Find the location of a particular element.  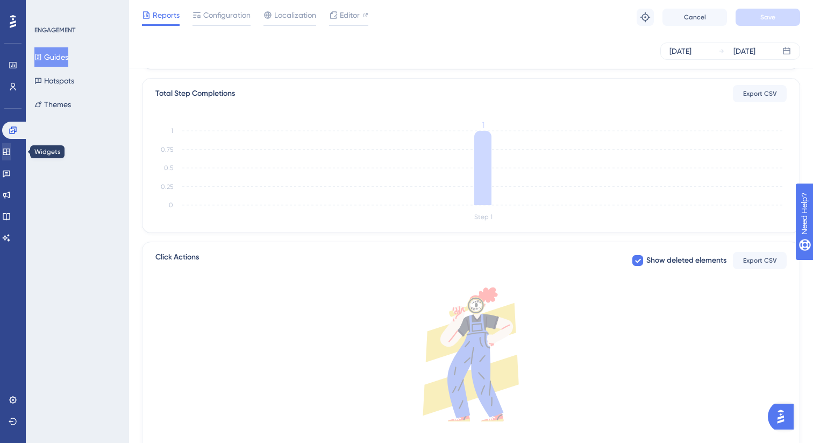

span: Export CSV is located at coordinates (760, 260).